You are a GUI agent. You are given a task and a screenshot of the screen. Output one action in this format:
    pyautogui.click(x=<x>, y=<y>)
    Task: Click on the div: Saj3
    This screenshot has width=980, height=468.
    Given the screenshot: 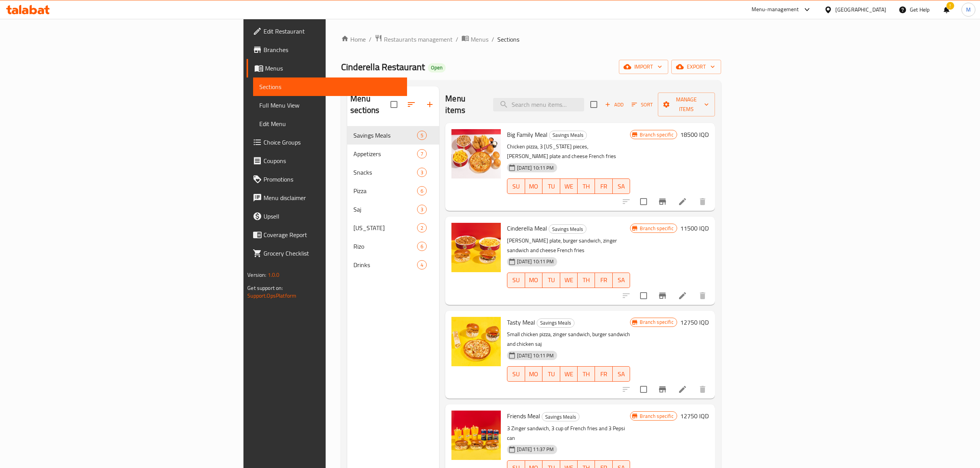 What is the action you would take?
    pyautogui.click(x=393, y=209)
    